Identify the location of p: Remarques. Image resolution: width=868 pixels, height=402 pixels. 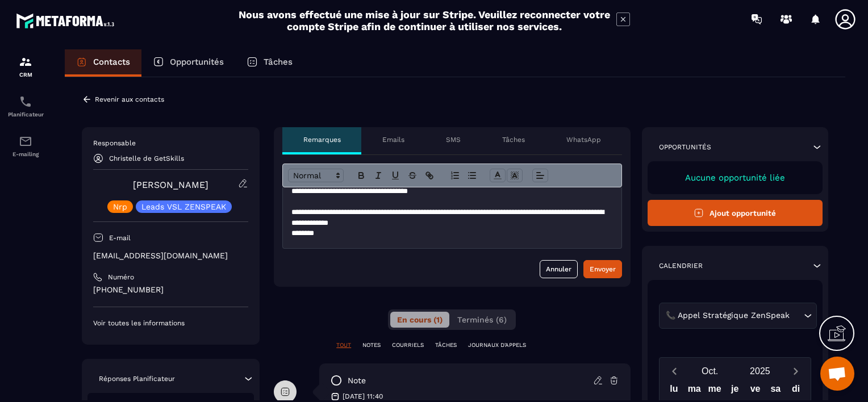
(322, 140).